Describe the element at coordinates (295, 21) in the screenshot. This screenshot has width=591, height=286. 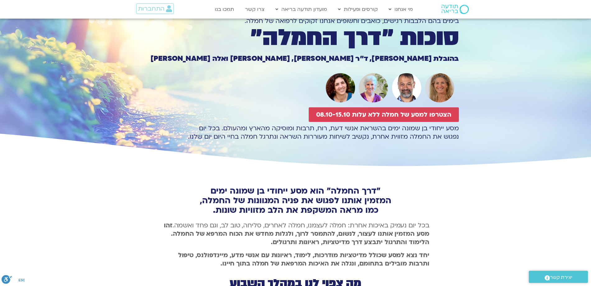
I see `h1: בימים בהם הלבבות רגישים, כואבים וחשופים אנחנו זקוקים לרפואה של חמלה.` at that location.